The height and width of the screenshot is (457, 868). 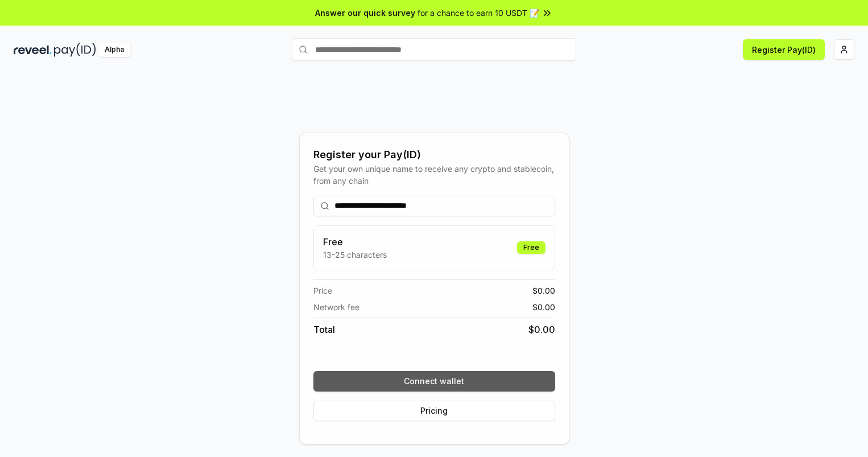 I want to click on button: Connect wallet, so click(x=434, y=381).